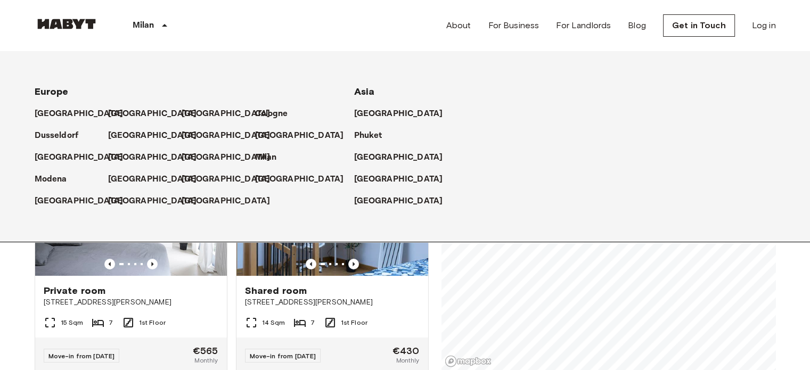  I want to click on a: Cologne, so click(277, 114).